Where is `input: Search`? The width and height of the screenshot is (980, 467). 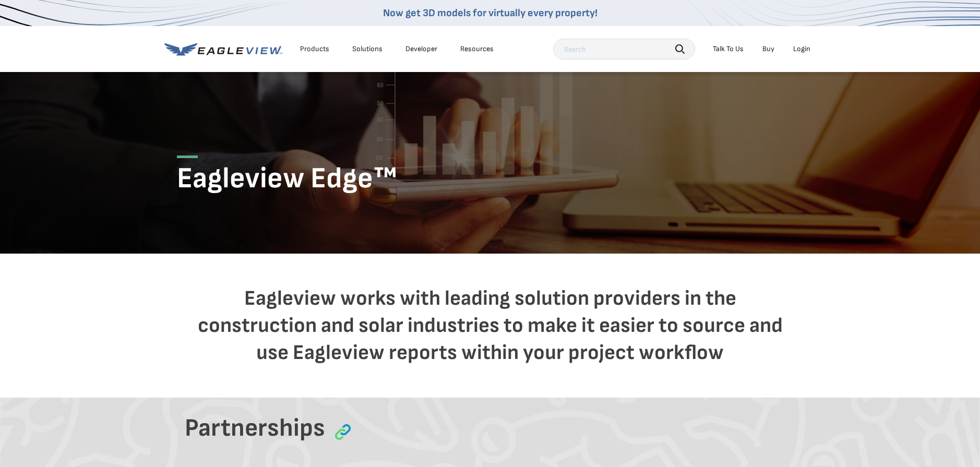 input: Search is located at coordinates (624, 49).